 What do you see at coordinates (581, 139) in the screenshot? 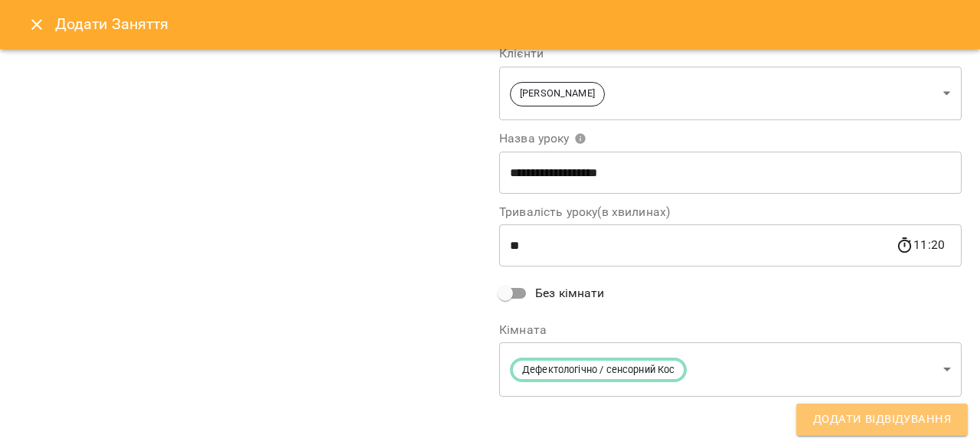
I see `svg: Вкажіть назву уроку або виберіть клієнтів` at bounding box center [581, 139].